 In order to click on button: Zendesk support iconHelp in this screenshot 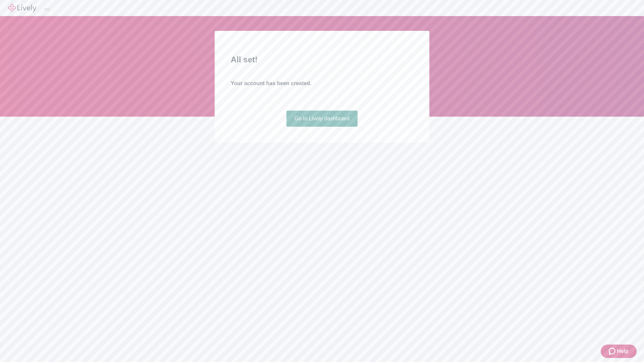, I will do `click(619, 352)`.